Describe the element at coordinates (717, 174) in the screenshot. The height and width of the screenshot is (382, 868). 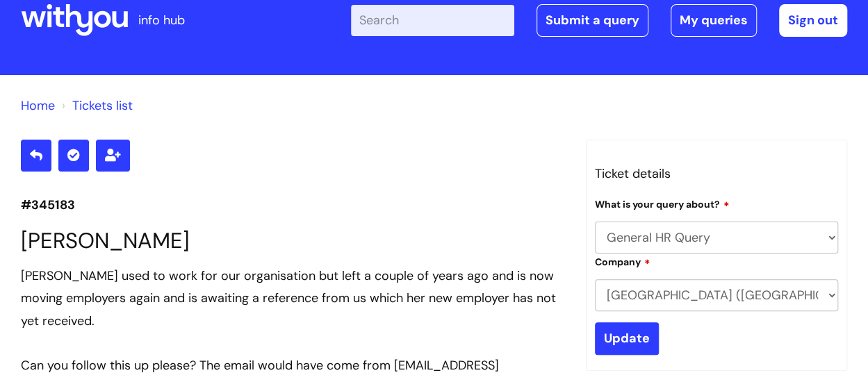
I see `h3: Ticket details` at that location.